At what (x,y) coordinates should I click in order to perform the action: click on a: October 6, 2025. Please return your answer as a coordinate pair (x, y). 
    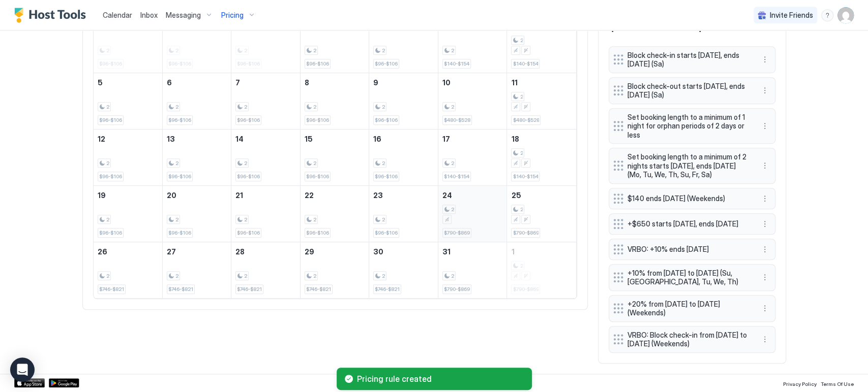
    Looking at the image, I should click on (197, 82).